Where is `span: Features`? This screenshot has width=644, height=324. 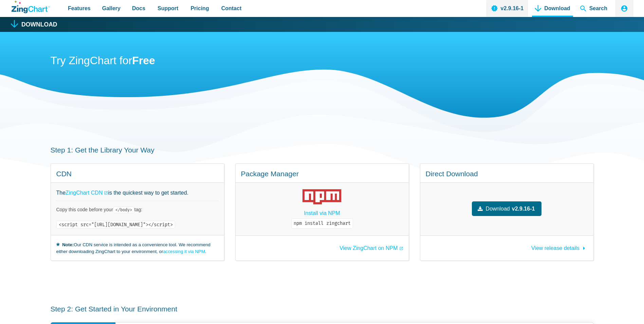 span: Features is located at coordinates (79, 8).